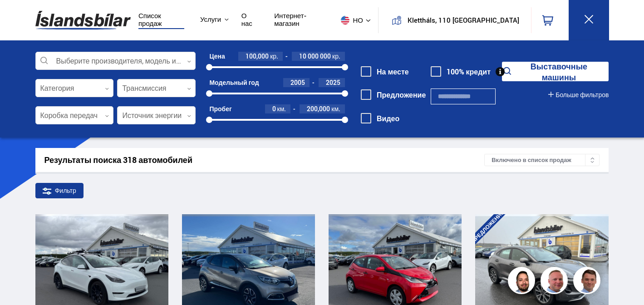 Image resolution: width=644 pixels, height=305 pixels. What do you see at coordinates (150, 19) in the screenshot?
I see `font: Список продаж` at bounding box center [150, 19].